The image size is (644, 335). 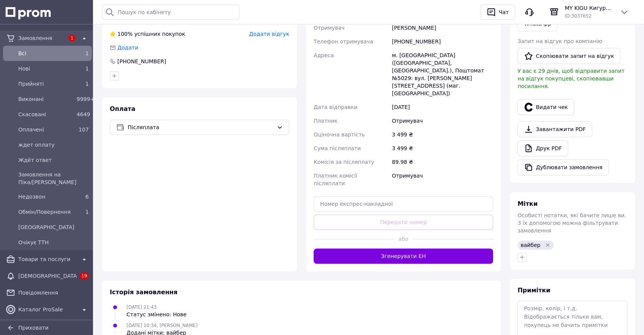 I want to click on span: 6, so click(x=87, y=197).